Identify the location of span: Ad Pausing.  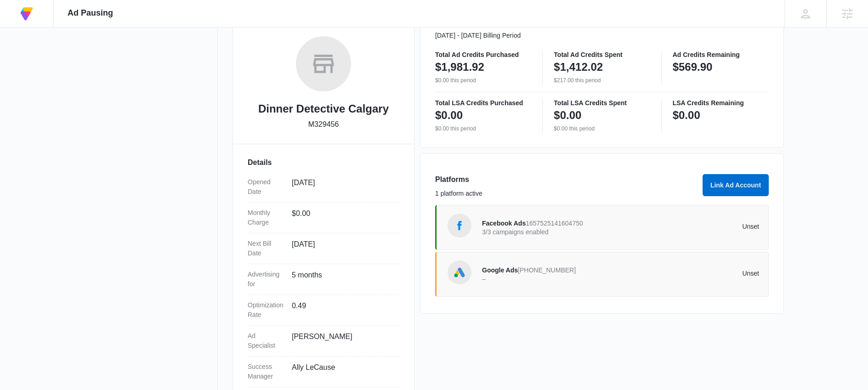
(90, 13).